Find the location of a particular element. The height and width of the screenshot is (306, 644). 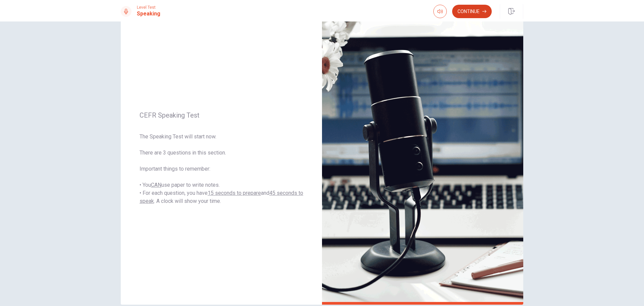

img: speaking intro is located at coordinates (423, 158).